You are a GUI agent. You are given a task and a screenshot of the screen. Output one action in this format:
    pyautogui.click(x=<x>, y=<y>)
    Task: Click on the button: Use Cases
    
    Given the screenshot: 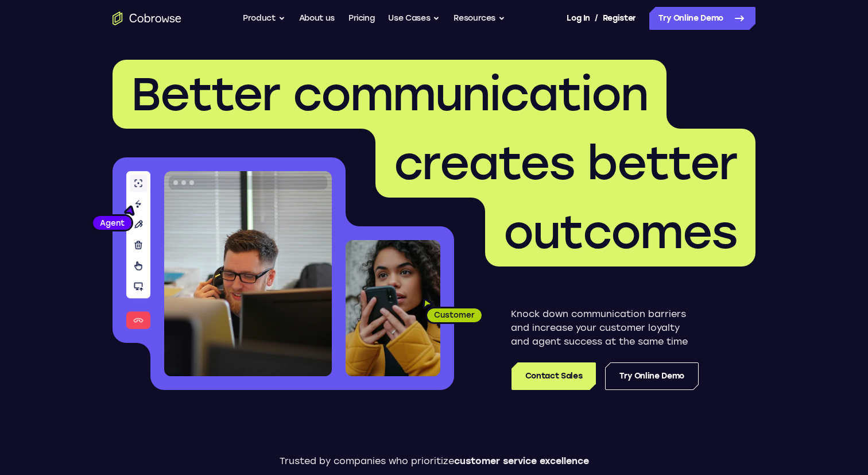 What is the action you would take?
    pyautogui.click(x=414, y=18)
    